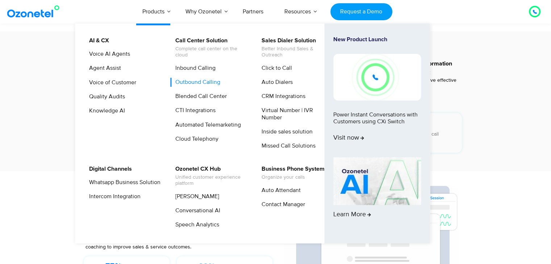 This screenshot has height=264, width=551. I want to click on a: Missed Call Solutions, so click(287, 146).